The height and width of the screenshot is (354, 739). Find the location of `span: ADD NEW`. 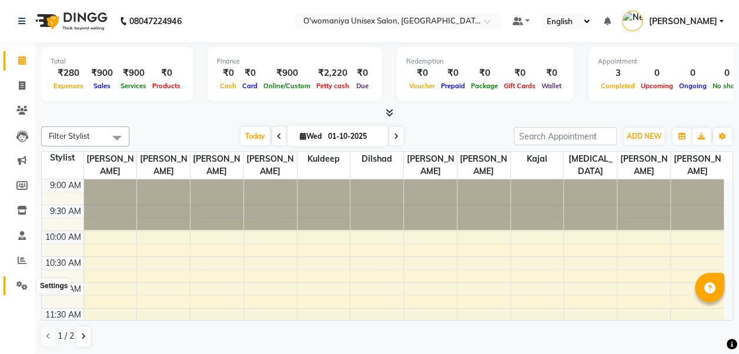

span: ADD NEW is located at coordinates (644, 136).